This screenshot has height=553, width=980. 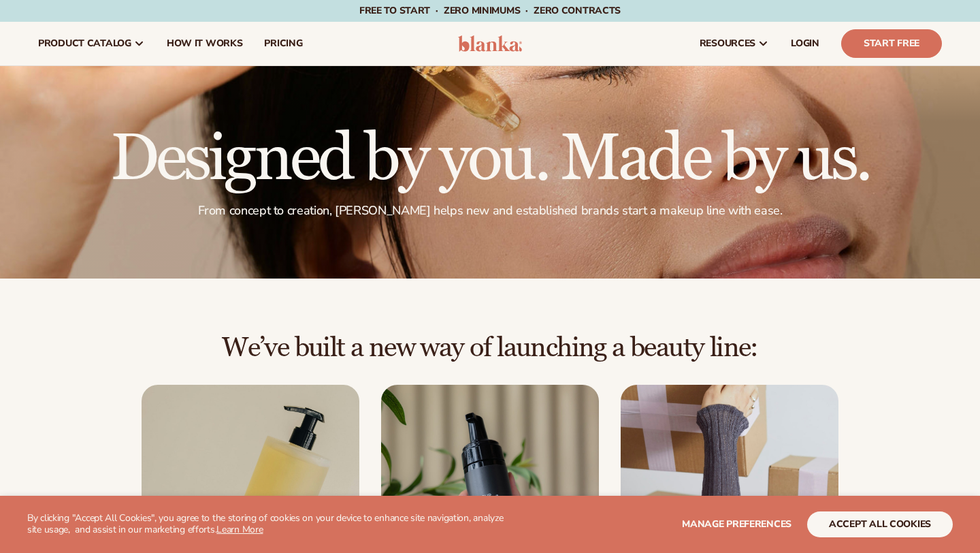 I want to click on a: product catalog, so click(x=91, y=43).